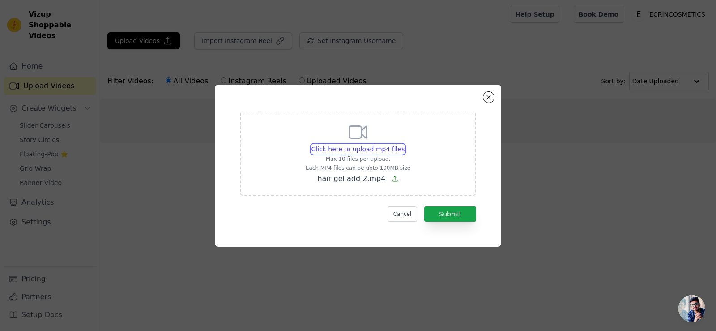 The width and height of the screenshot is (716, 331). What do you see at coordinates (358, 149) in the screenshot?
I see `span: Click here to upload mp4 files` at bounding box center [358, 149].